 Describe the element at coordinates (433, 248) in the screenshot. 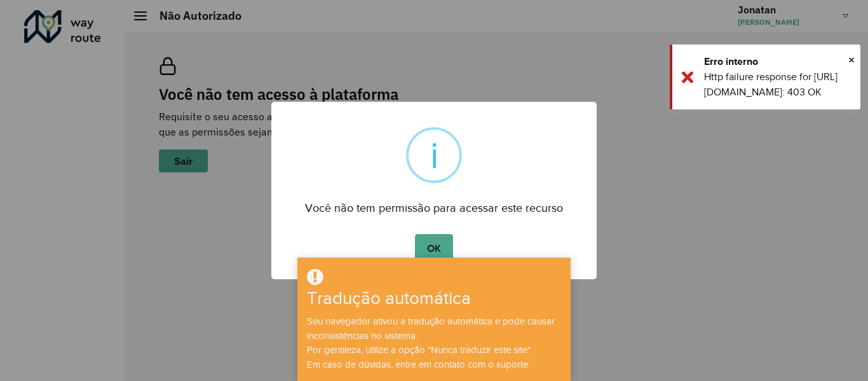

I see `button: OK` at that location.